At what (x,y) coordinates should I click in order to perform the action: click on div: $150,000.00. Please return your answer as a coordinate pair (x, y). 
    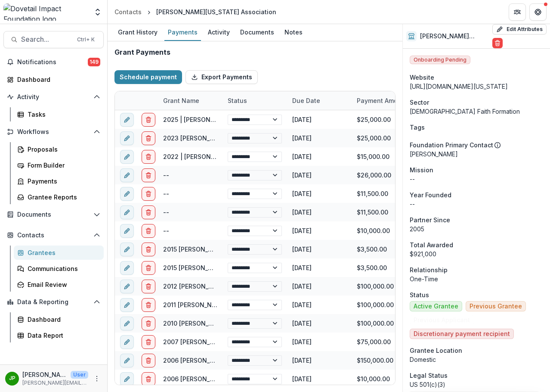
    Looking at the image, I should click on (384, 360).